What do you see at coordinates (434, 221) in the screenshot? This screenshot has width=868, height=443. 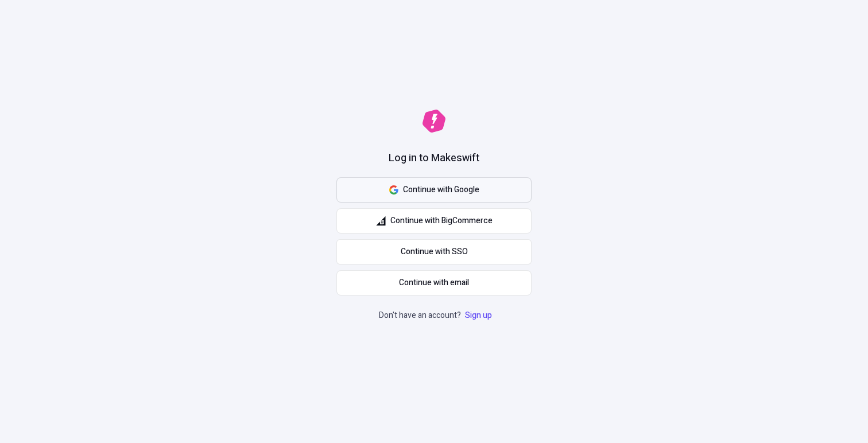 I see `button: Continue with BigCommerce` at bounding box center [434, 221].